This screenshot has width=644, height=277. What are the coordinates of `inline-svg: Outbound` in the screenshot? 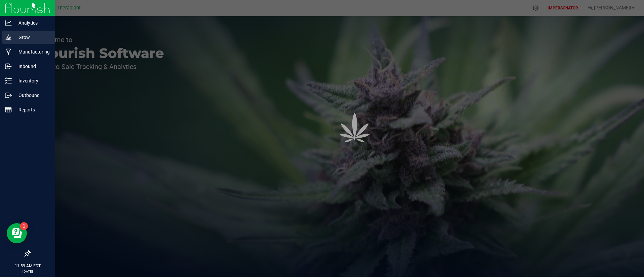 It's located at (8, 95).